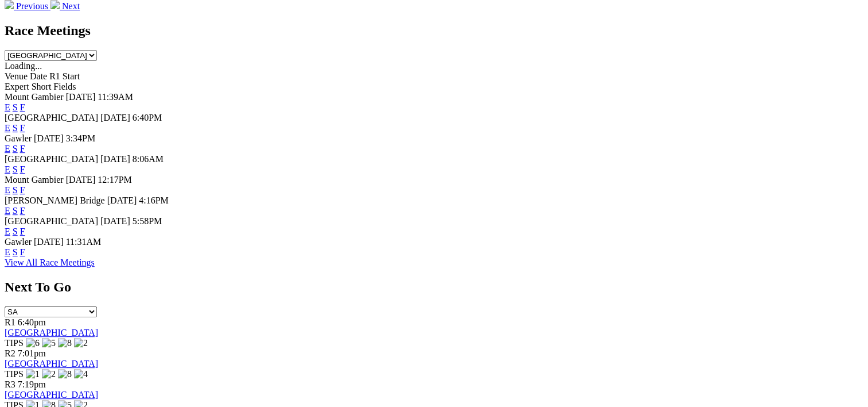 The image size is (868, 407). What do you see at coordinates (10, 353) in the screenshot?
I see `span: R2` at bounding box center [10, 353].